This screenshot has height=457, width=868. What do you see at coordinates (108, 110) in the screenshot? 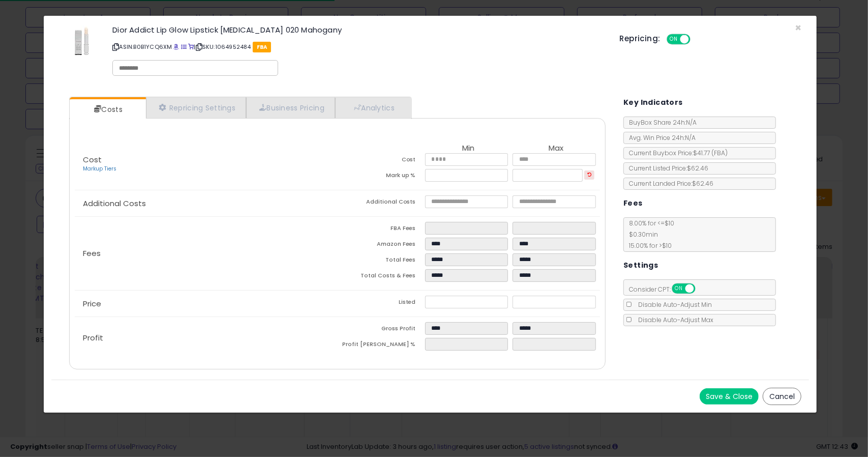
I see `a: Costs` at bounding box center [108, 110].